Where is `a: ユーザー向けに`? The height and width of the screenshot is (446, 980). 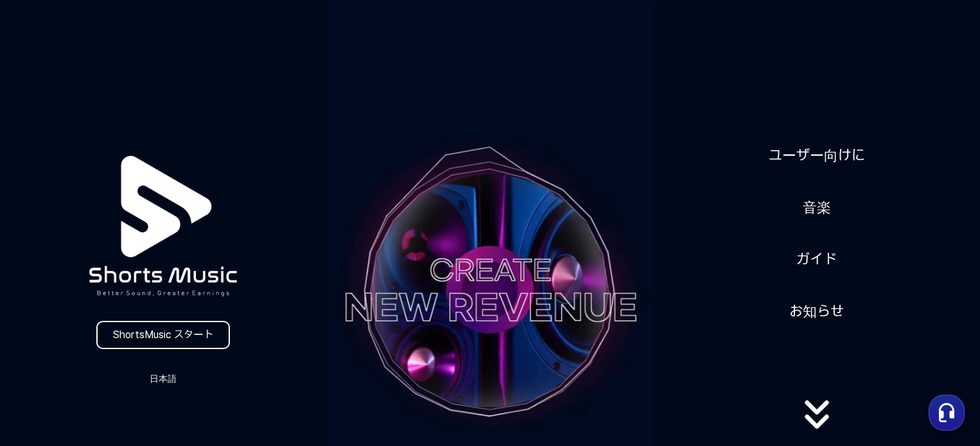
a: ユーザー向けに is located at coordinates (817, 155).